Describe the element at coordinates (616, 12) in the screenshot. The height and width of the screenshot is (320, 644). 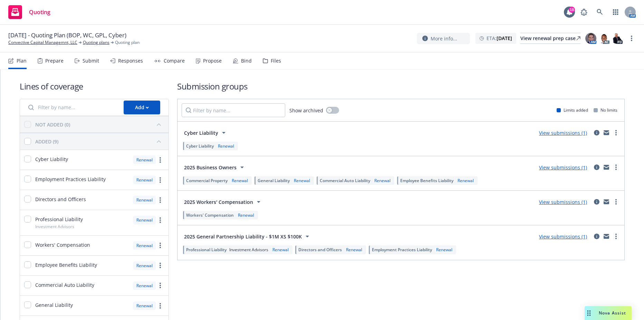
I see `a: Switch app` at that location.